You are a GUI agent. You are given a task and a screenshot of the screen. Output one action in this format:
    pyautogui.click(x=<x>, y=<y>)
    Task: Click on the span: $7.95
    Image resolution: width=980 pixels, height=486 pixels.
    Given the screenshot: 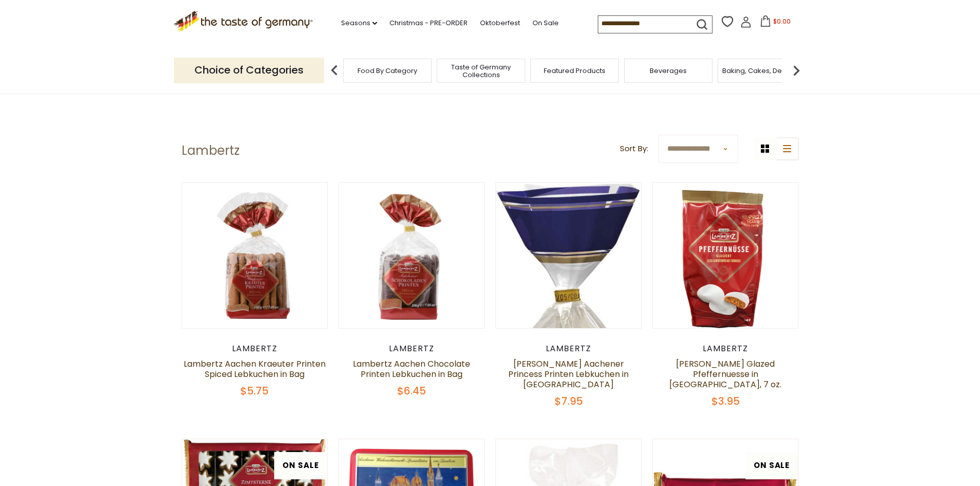 What is the action you would take?
    pyautogui.click(x=568, y=401)
    